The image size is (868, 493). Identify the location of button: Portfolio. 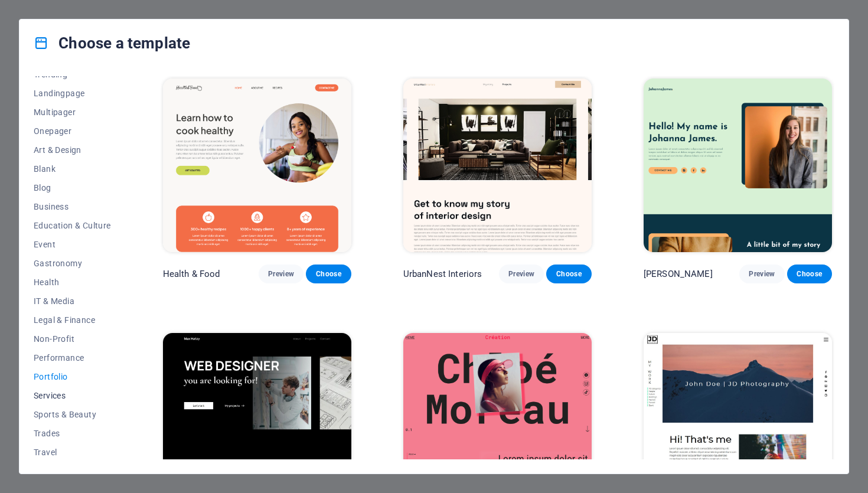
(72, 377).